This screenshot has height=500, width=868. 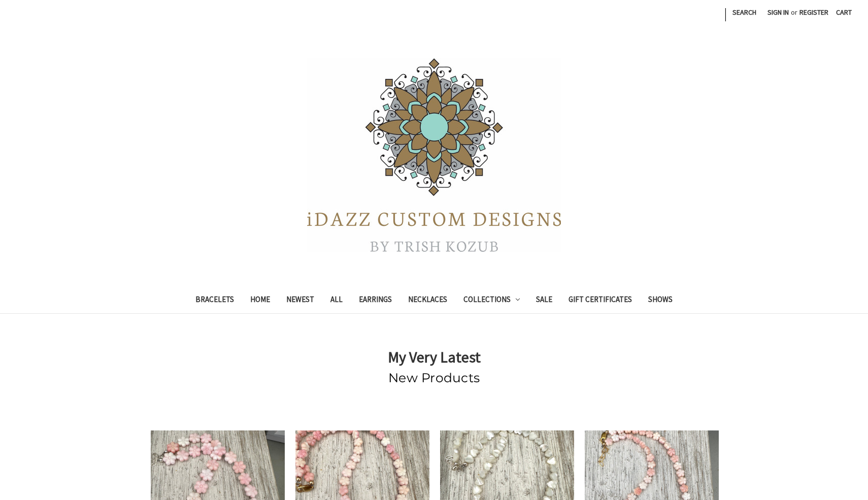 What do you see at coordinates (215, 300) in the screenshot?
I see `a: Bracelets` at bounding box center [215, 300].